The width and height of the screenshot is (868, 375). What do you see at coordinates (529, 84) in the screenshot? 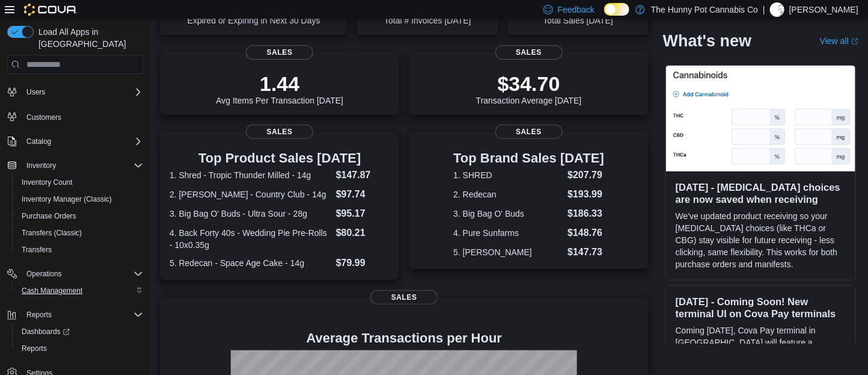
I see `p: $34.70` at bounding box center [529, 84].